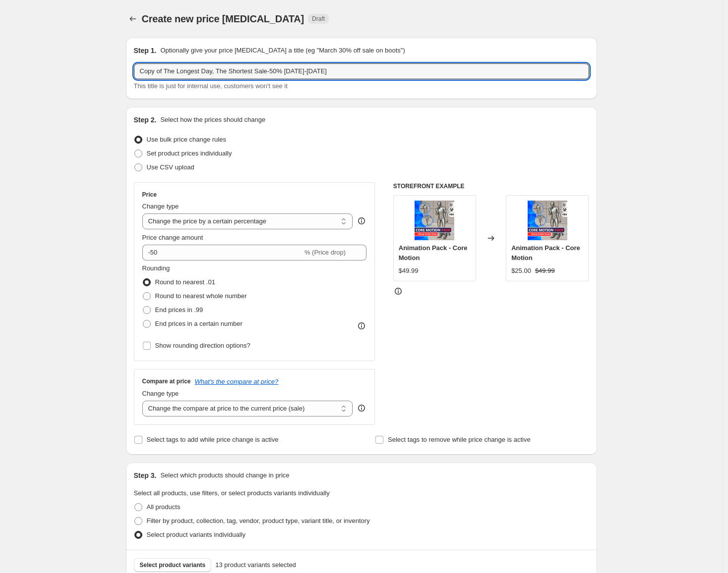  I want to click on span: Set product prices individually, so click(189, 153).